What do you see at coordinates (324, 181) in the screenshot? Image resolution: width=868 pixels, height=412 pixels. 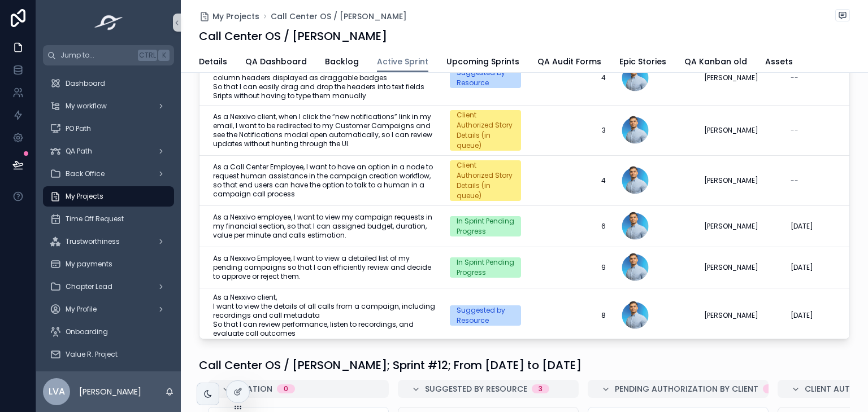 I see `span: As a Call Center Employee, I want to have an option in a node to request human assistance in the ...` at bounding box center [324, 181].